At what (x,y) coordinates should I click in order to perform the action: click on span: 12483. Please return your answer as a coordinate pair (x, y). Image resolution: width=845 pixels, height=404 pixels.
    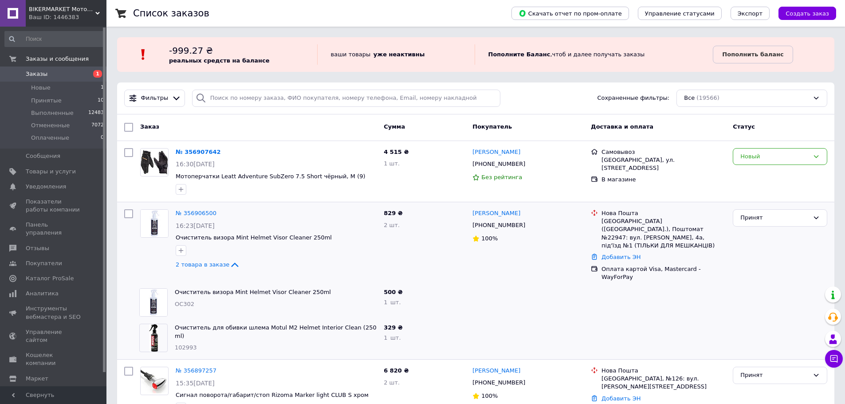
    Looking at the image, I should click on (96, 113).